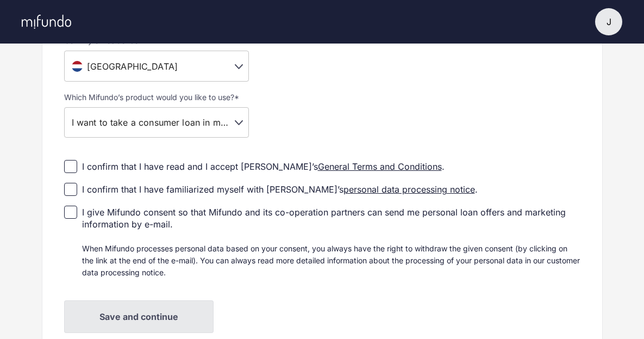  What do you see at coordinates (331, 260) in the screenshot?
I see `span: When Mifundo processes personal data based on your consent, you always have the right to withdraw...` at bounding box center [331, 260].